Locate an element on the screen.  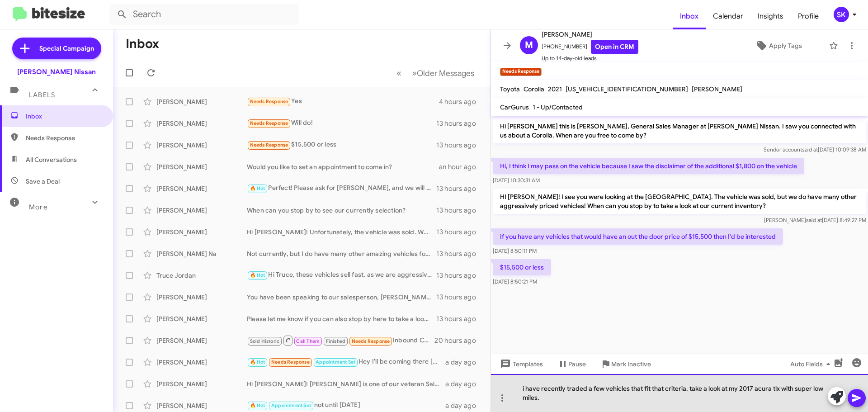
button: Apply Tags is located at coordinates (778, 46).